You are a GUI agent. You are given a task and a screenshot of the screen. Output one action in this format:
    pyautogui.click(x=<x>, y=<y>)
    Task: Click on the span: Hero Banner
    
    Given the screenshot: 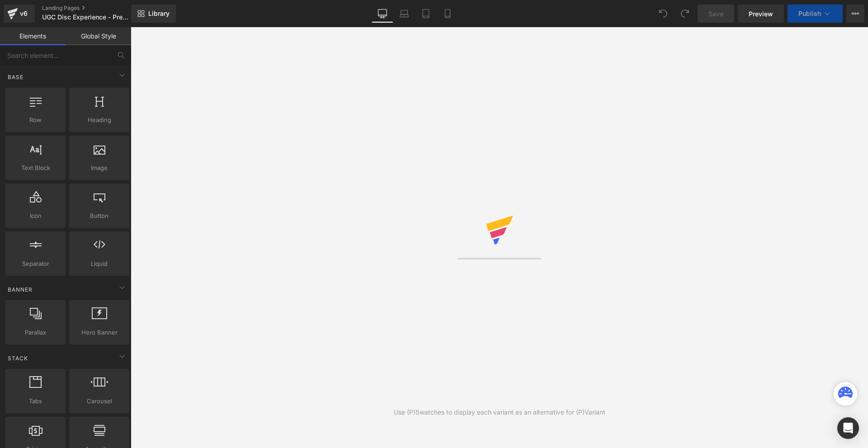 What is the action you would take?
    pyautogui.click(x=99, y=333)
    